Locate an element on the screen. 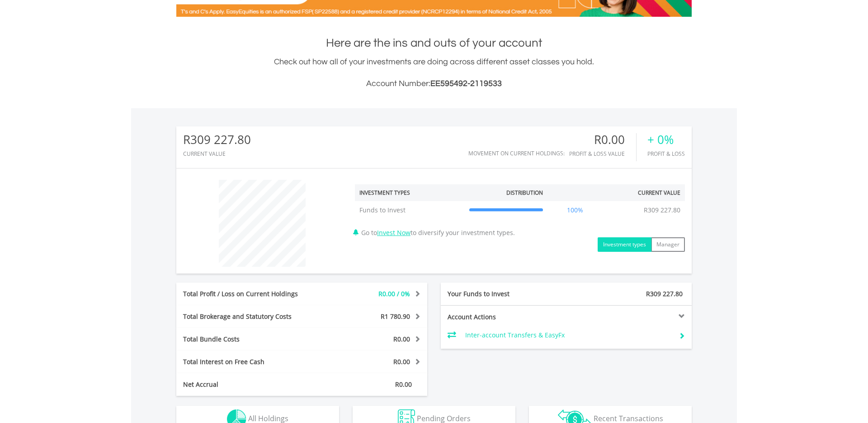  div: Distribution is located at coordinates (525, 192).